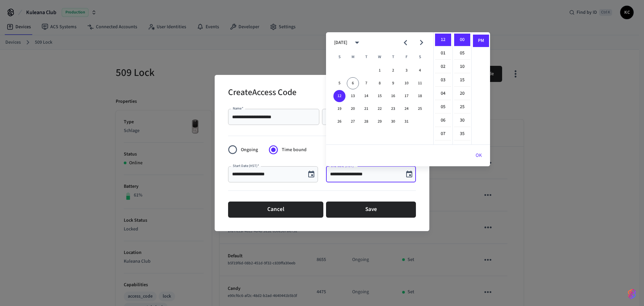 The height and width of the screenshot is (306, 644). What do you see at coordinates (393, 70) in the screenshot?
I see `button: 2` at bounding box center [393, 70].